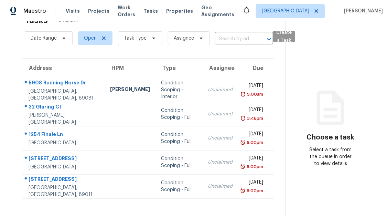 The image size is (387, 217). Describe the element at coordinates (269, 39) in the screenshot. I see `button: Open` at that location.